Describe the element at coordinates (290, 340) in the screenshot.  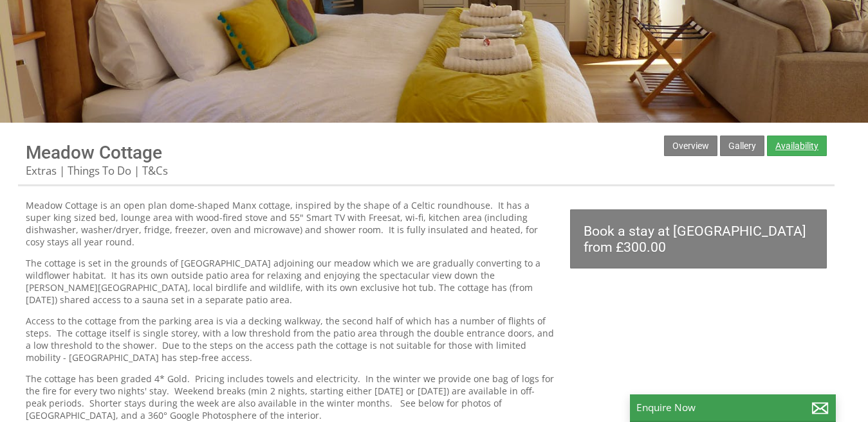
I see `p: Access to the cottage from the parking area is via a decking walkway, the second half of which ha...` at that location.